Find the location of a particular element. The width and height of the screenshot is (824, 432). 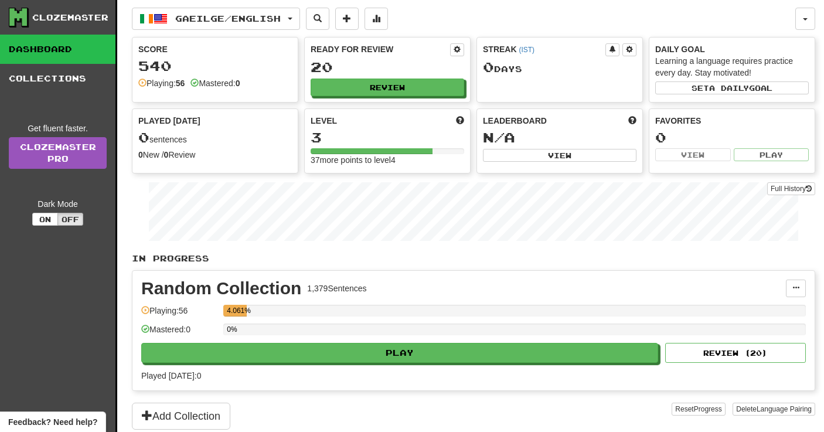

div: Score is located at coordinates (215, 49).